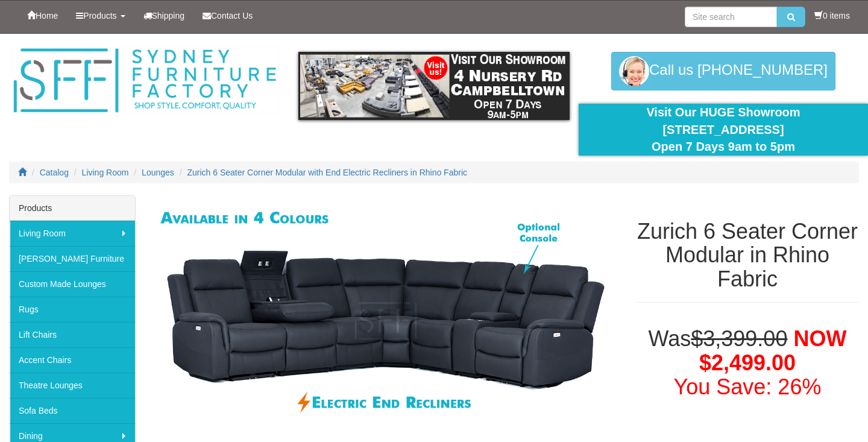  Describe the element at coordinates (739, 338) in the screenshot. I see `del: $3,399.00` at that location.